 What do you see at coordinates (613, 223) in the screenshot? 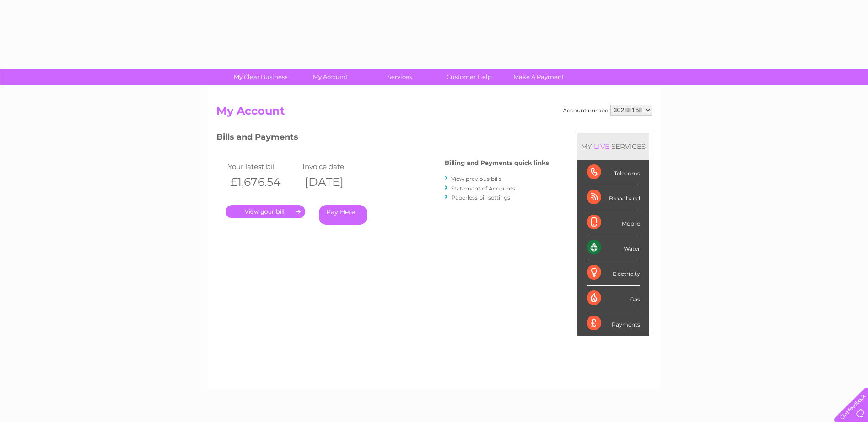
I see `div: Mobile` at bounding box center [613, 223].